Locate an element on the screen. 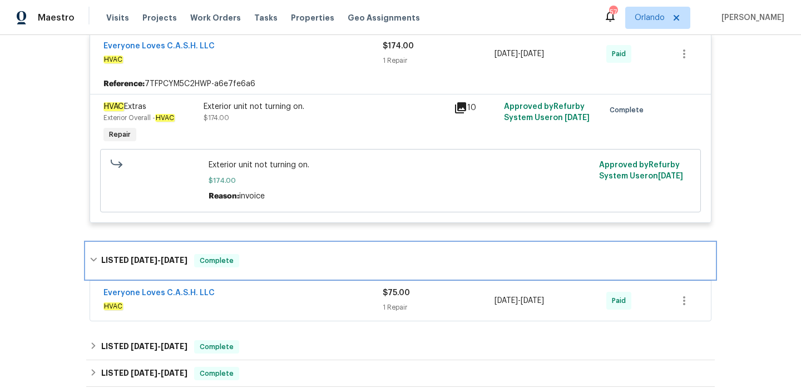  div: Exterior unit not turning on. is located at coordinates (326, 107).